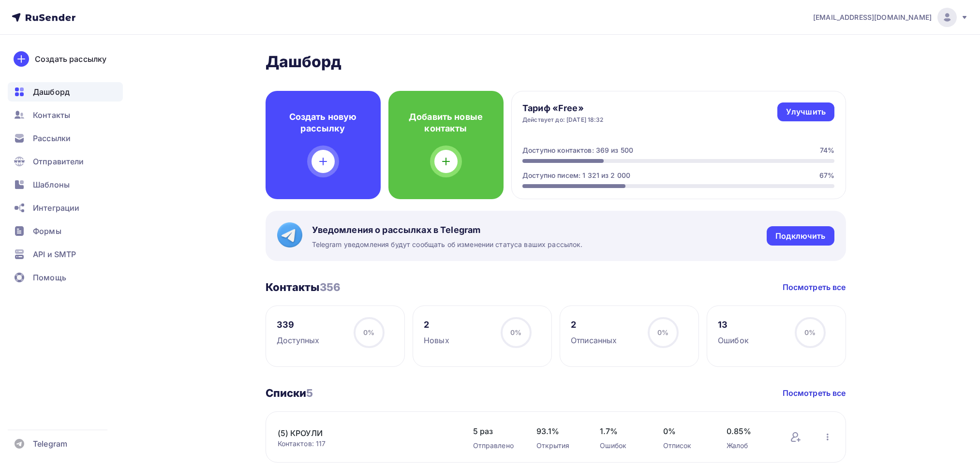  What do you see at coordinates (748, 431) in the screenshot?
I see `span: 0.85%` at bounding box center [748, 431].